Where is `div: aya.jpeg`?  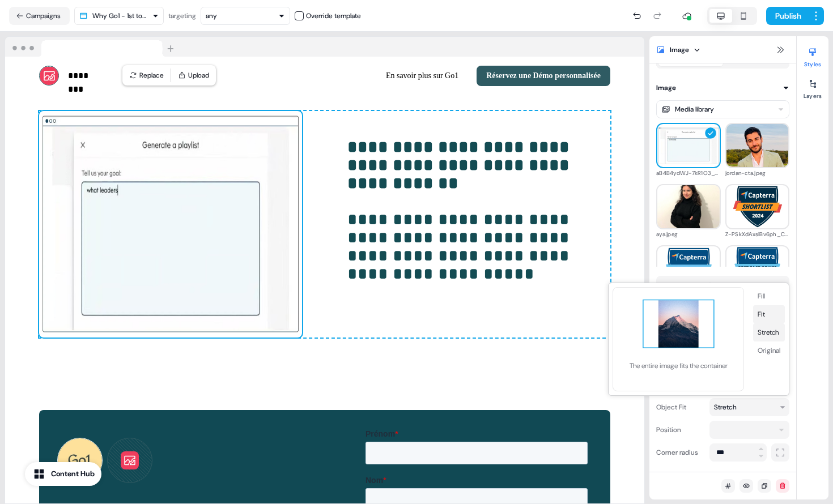
div: aya.jpeg is located at coordinates (689, 235).